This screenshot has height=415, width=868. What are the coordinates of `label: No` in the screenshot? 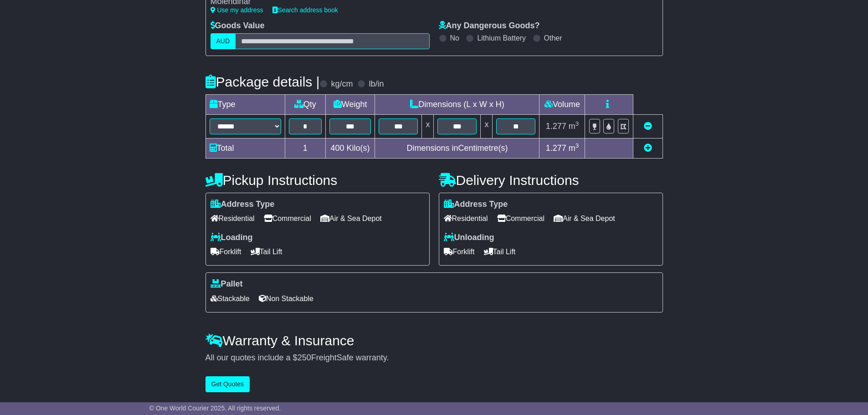 It's located at (455, 38).